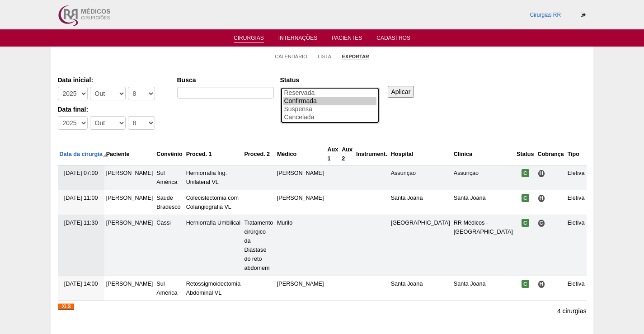 This screenshot has width=644, height=334. Describe the element at coordinates (525, 154) in the screenshot. I see `th: Status` at that location.